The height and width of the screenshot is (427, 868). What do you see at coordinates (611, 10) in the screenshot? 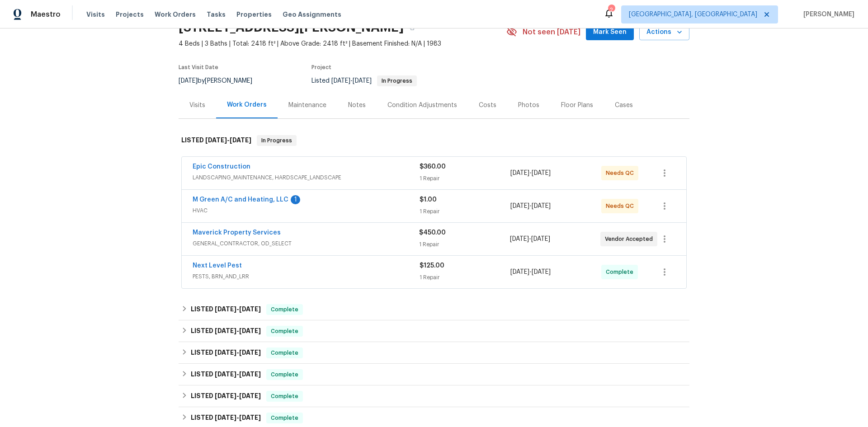
I see `div: 2` at bounding box center [611, 10].